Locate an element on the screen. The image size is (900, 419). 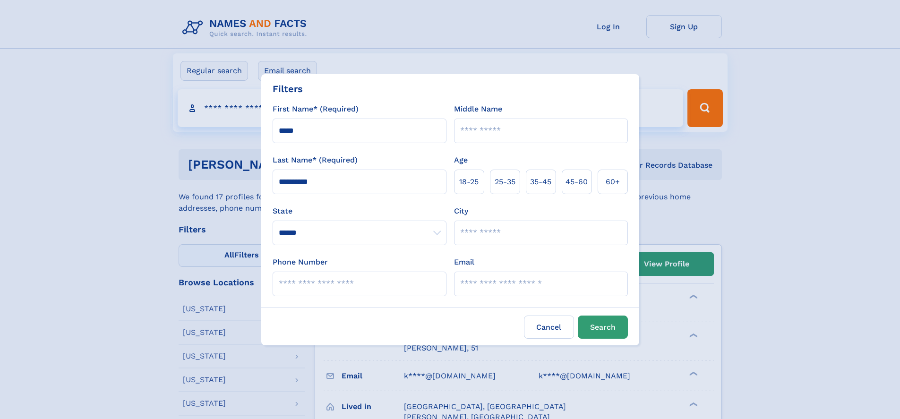
label: Cancel is located at coordinates (549, 327).